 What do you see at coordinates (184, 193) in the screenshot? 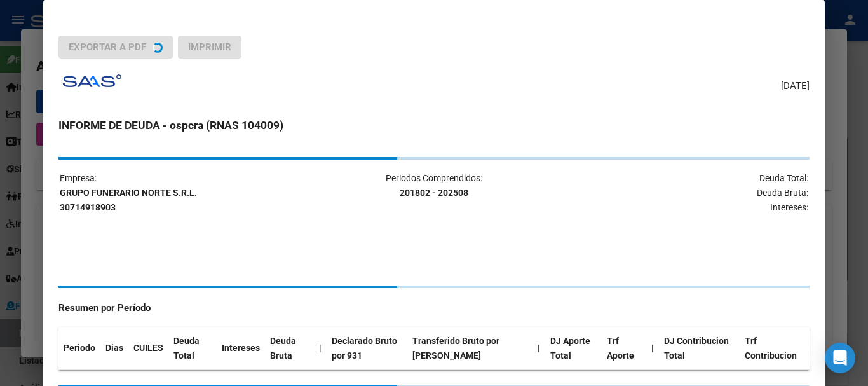
I see `p: Empresa:` at bounding box center [184, 193].